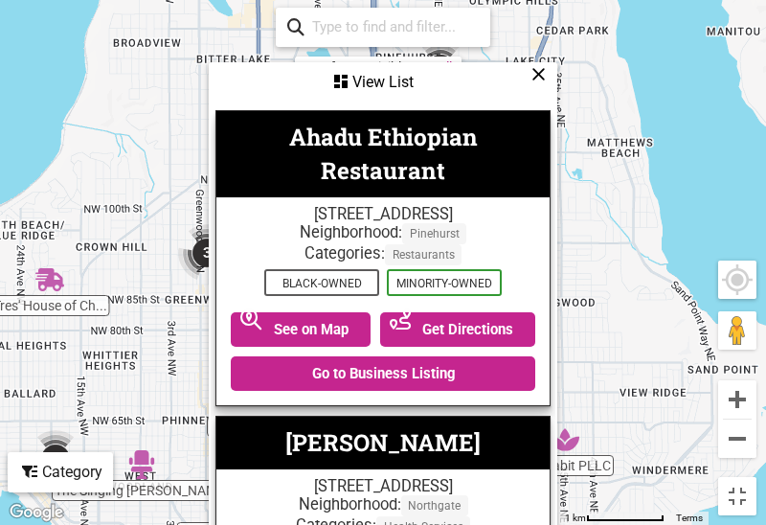 This screenshot has height=525, width=766. Describe the element at coordinates (738, 280) in the screenshot. I see `button: Your Location` at that location.